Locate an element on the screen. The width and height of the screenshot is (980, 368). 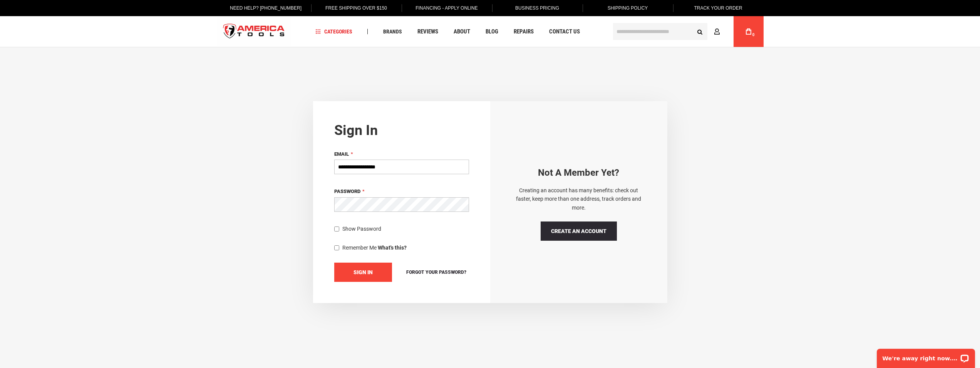
span: Password is located at coordinates (347, 191).